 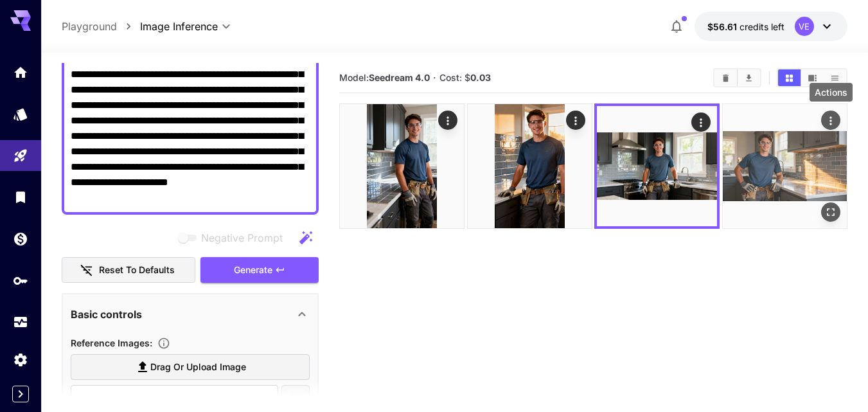 I want to click on div: VE, so click(x=804, y=26).